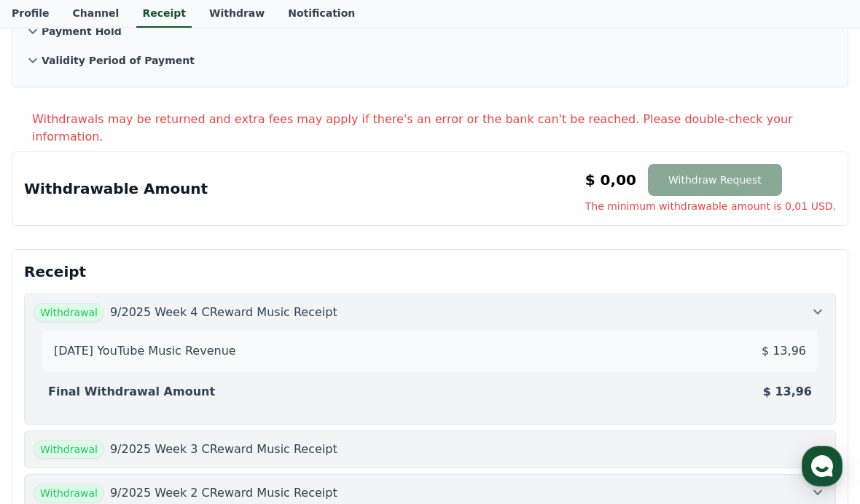 Image resolution: width=860 pixels, height=504 pixels. I want to click on p: Final Withdrawal Amount, so click(131, 392).